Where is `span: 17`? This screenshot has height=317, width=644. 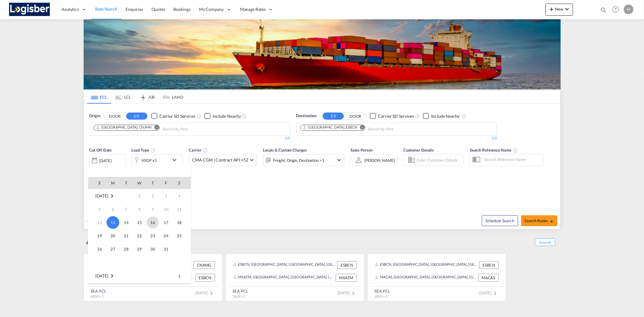
span: 17 is located at coordinates (166, 222).